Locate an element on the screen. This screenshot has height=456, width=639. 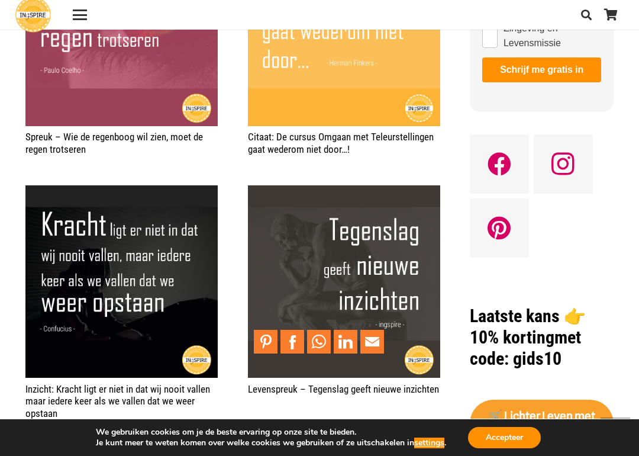
a: Terug naar top is located at coordinates (615, 432).